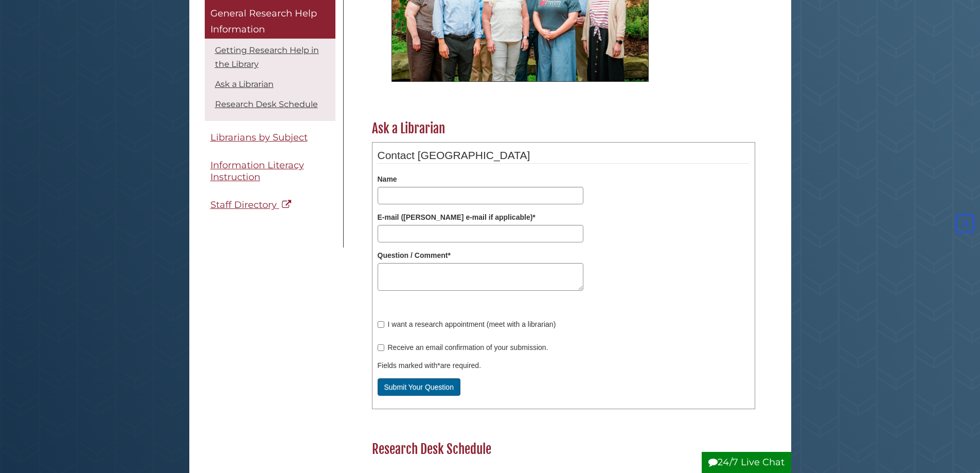 This screenshot has height=473, width=980. I want to click on span: General Research Help Information, so click(264, 21).